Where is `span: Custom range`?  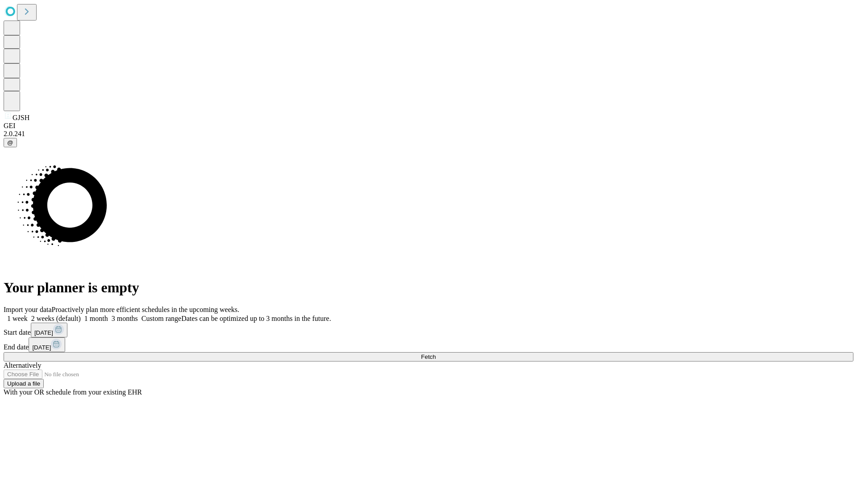
span: Custom range is located at coordinates (161, 318).